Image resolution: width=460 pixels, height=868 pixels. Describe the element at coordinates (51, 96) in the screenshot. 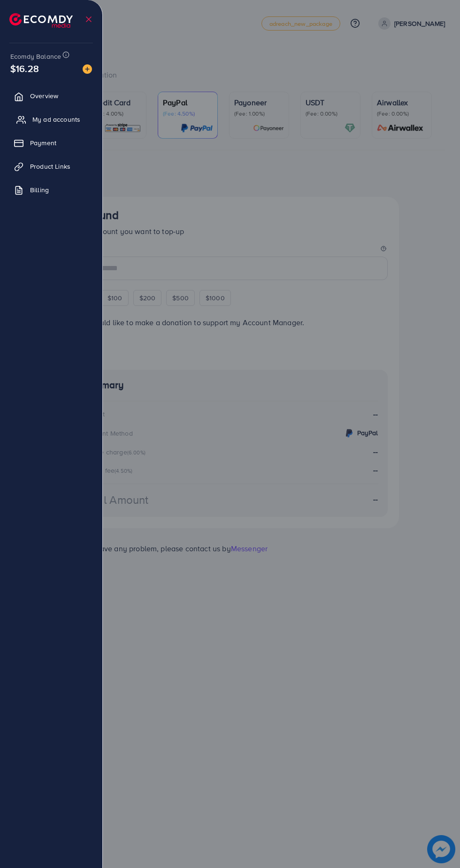

I see `a: Overview` at that location.